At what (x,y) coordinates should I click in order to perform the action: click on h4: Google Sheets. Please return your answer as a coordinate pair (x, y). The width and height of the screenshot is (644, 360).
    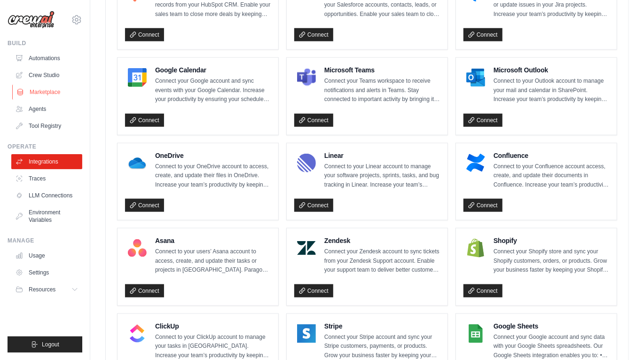
    Looking at the image, I should click on (551, 326).